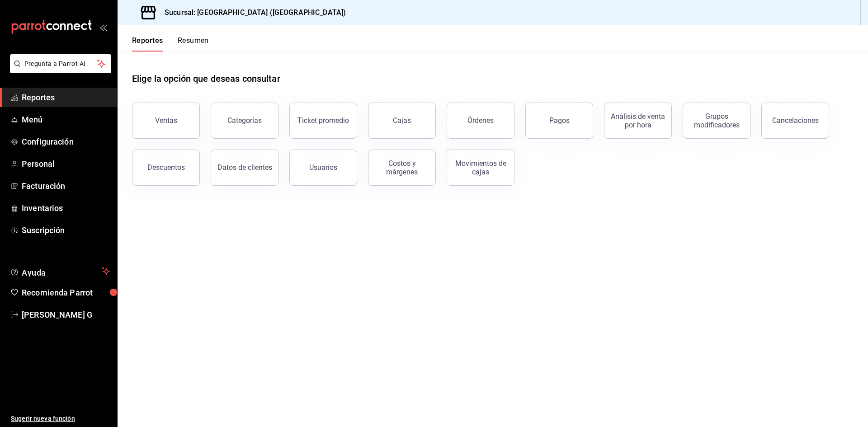 This screenshot has height=427, width=868. What do you see at coordinates (638, 121) in the screenshot?
I see `button: Análisis de venta por hora` at bounding box center [638, 121].